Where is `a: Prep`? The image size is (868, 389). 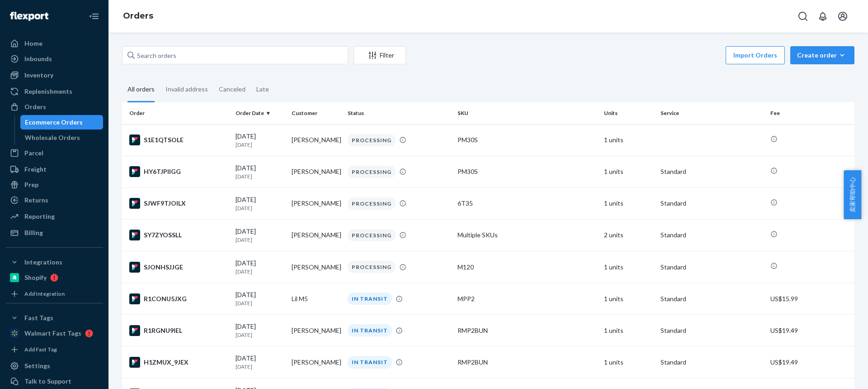
a: Prep is located at coordinates (54, 185).